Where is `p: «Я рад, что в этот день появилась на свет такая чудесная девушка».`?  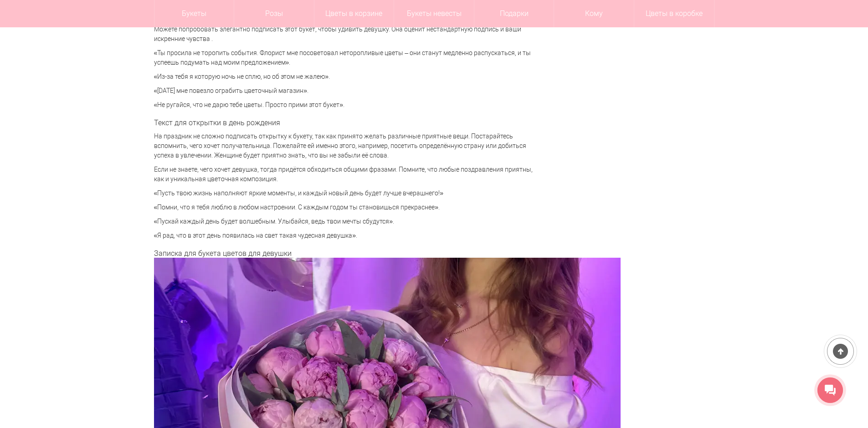 p: «Я рад, что в этот день появилась на свет такая чудесная девушка». is located at coordinates (348, 235).